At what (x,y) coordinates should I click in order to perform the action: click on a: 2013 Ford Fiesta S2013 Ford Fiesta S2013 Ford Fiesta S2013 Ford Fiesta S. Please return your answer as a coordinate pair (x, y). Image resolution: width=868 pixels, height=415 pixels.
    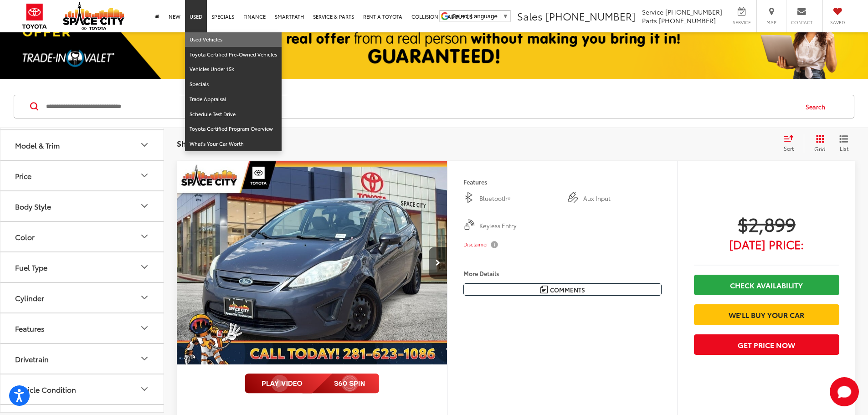
    Looking at the image, I should click on (312, 263).